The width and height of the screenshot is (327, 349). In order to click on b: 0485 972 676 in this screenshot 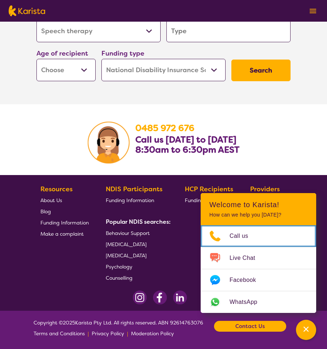, I will do `click(165, 128)`.